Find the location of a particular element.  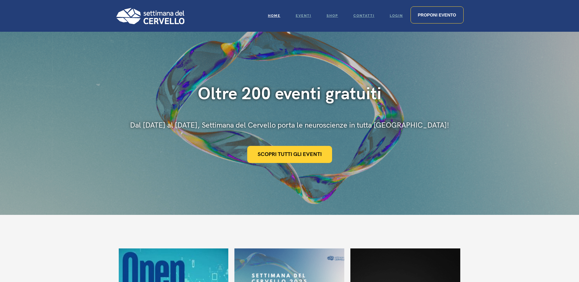

a: Proponi evento is located at coordinates (437, 15).